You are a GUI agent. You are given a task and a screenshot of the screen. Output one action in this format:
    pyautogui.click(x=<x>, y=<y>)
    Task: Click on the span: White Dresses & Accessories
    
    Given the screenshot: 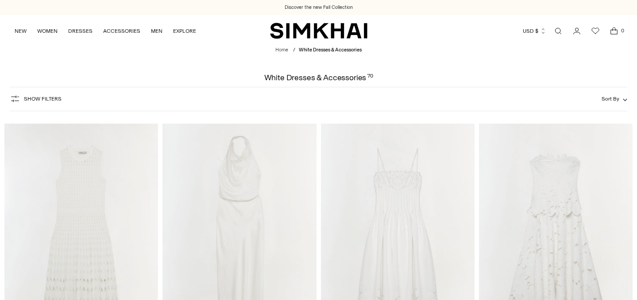 What is the action you would take?
    pyautogui.click(x=330, y=50)
    